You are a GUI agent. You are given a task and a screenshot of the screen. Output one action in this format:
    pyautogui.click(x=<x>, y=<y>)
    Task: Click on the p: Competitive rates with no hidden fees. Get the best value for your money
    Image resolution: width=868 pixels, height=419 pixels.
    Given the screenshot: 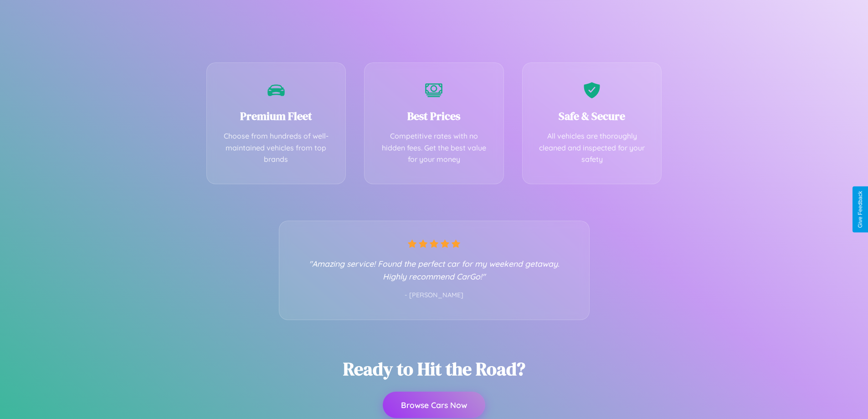 What is the action you would take?
    pyautogui.click(x=434, y=148)
    